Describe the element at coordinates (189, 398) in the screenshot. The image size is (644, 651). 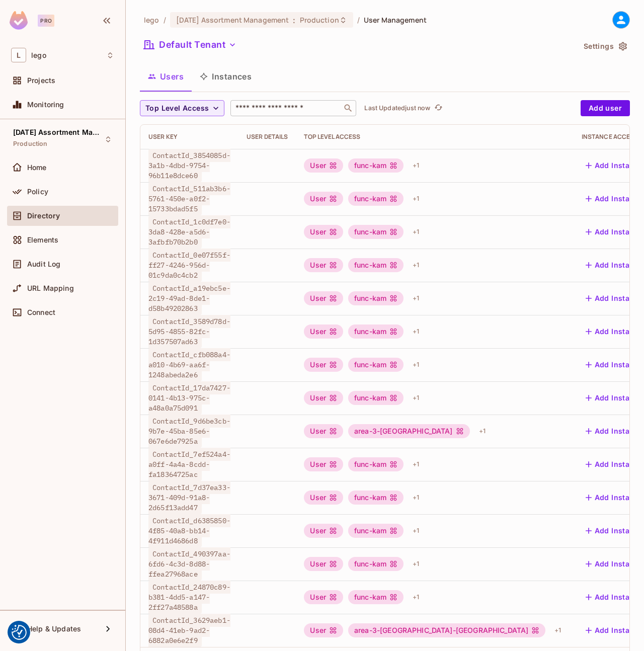
I see `span: ContactId_17da7427-0141-4b13-975c-a48a0a75d091` at that location.